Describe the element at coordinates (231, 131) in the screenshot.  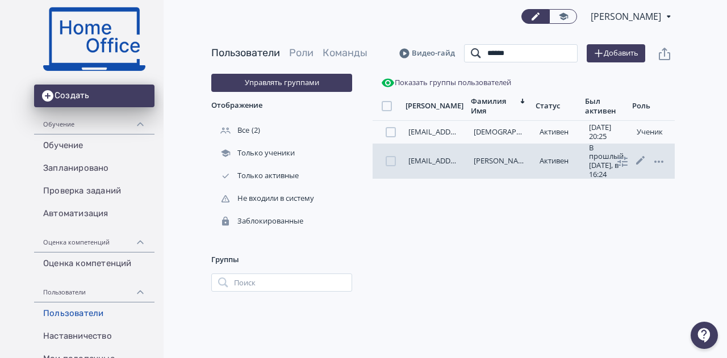
I see `div: Все` at that location.